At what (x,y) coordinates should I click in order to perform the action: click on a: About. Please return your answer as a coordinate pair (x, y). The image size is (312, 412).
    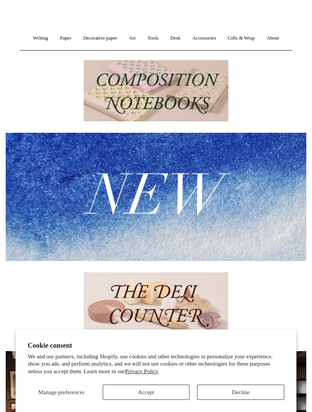
    Looking at the image, I should click on (273, 38).